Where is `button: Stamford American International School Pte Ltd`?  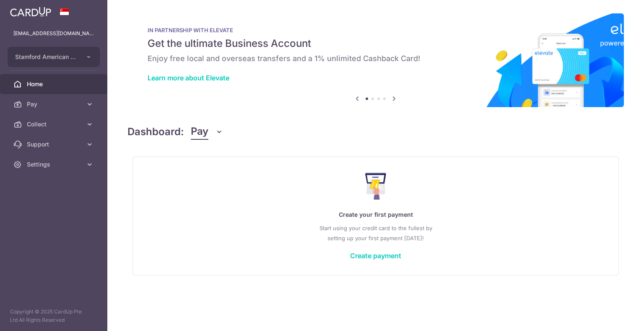 button: Stamford American International School Pte Ltd is located at coordinates (54, 57).